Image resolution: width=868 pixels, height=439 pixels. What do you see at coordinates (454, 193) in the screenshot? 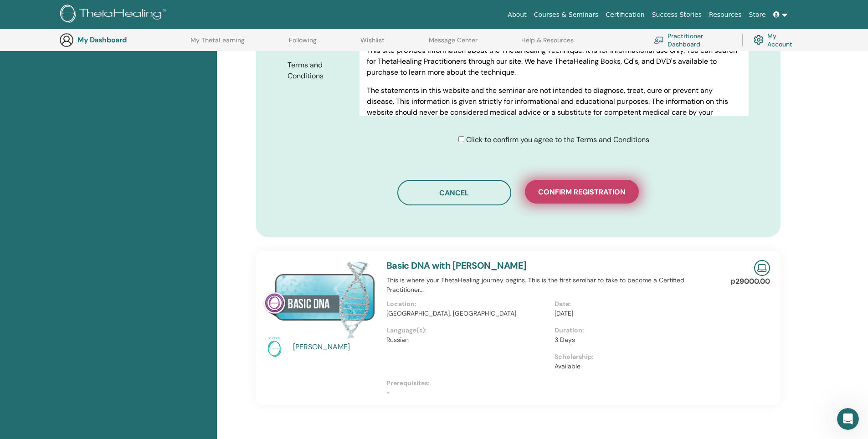
I see `span: Cancel` at bounding box center [454, 193].